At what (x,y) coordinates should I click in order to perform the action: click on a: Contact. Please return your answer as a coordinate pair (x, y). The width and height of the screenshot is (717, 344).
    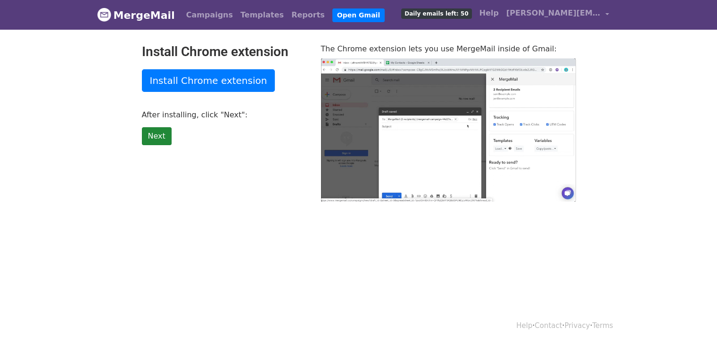
    Looking at the image, I should click on (549, 326).